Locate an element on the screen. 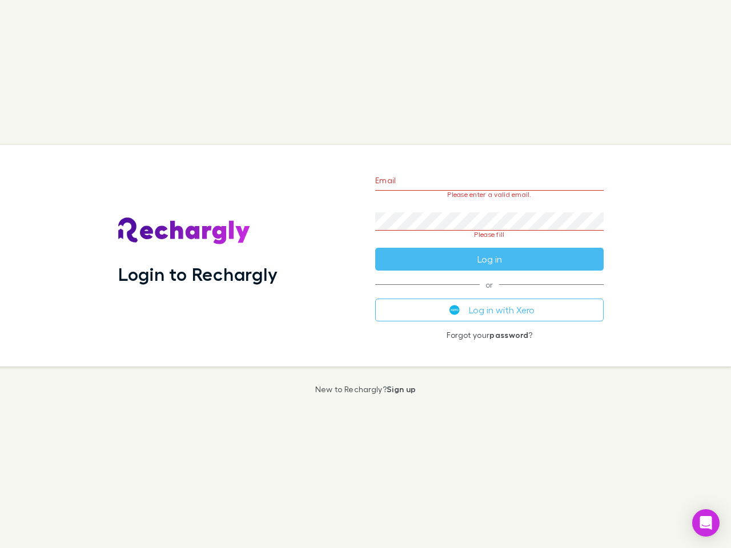 The image size is (731, 548). div: Open Intercom Messenger is located at coordinates (705, 523).